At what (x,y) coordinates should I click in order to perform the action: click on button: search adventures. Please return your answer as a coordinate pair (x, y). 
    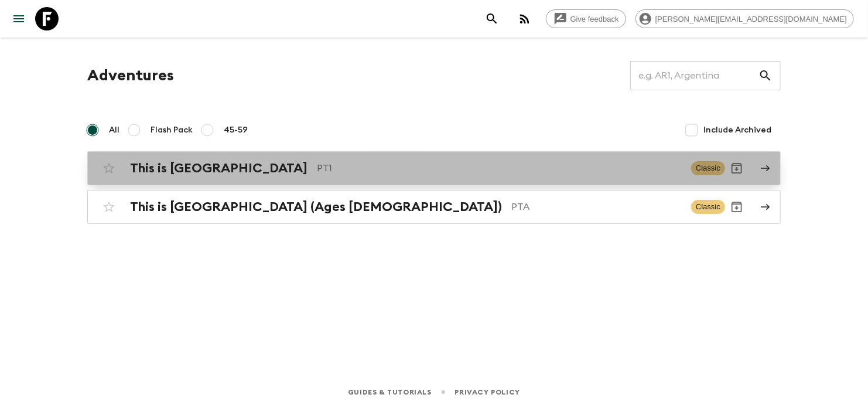
    Looking at the image, I should click on (492, 19).